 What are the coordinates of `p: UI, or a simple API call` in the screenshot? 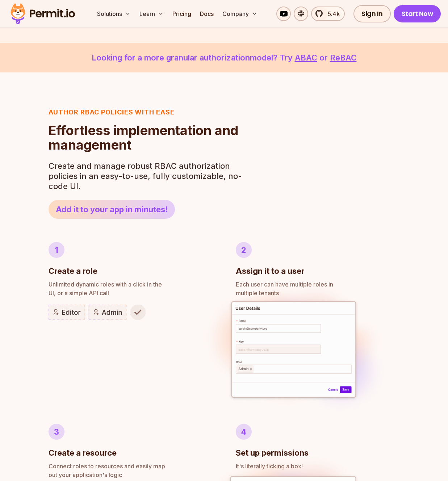 It's located at (130, 289).